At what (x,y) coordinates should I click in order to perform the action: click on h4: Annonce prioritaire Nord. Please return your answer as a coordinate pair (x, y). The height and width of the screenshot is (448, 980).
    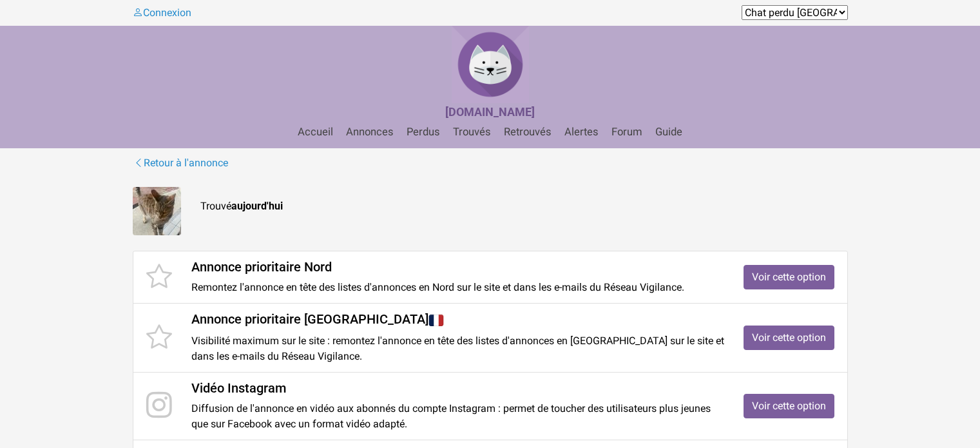
    Looking at the image, I should click on (458, 267).